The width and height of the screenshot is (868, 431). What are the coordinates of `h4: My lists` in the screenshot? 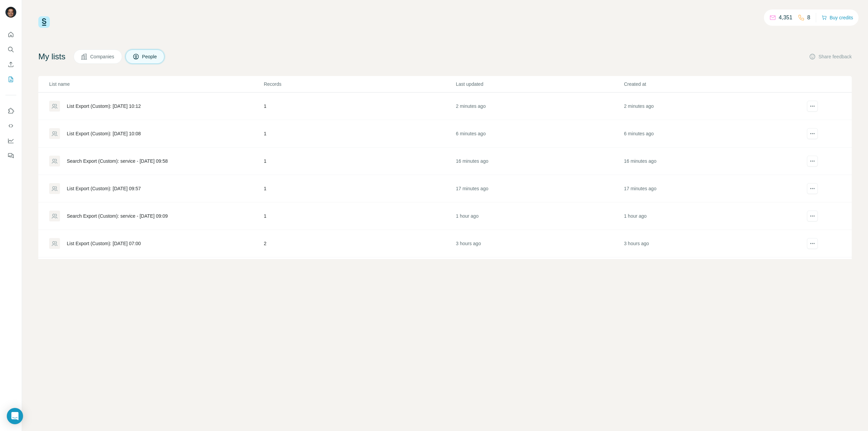 It's located at (52, 57).